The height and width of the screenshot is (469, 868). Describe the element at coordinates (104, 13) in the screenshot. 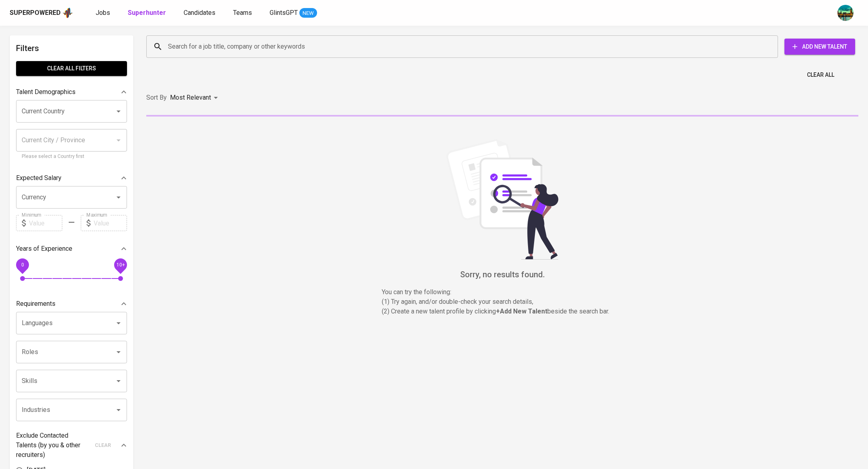

I see `a: Jobs` at that location.